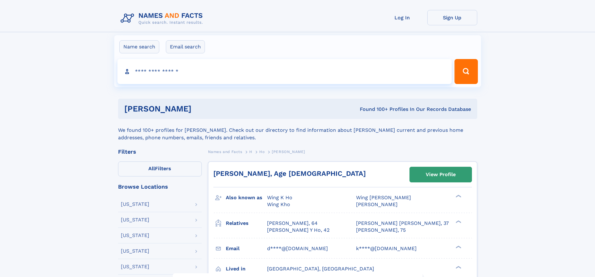 Image resolution: width=595 pixels, height=277 pixels. I want to click on div: View Profile, so click(441, 175).